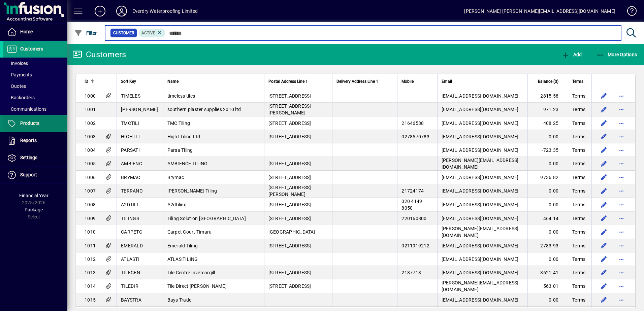  I want to click on a: Knowledge Base, so click(629, 12).